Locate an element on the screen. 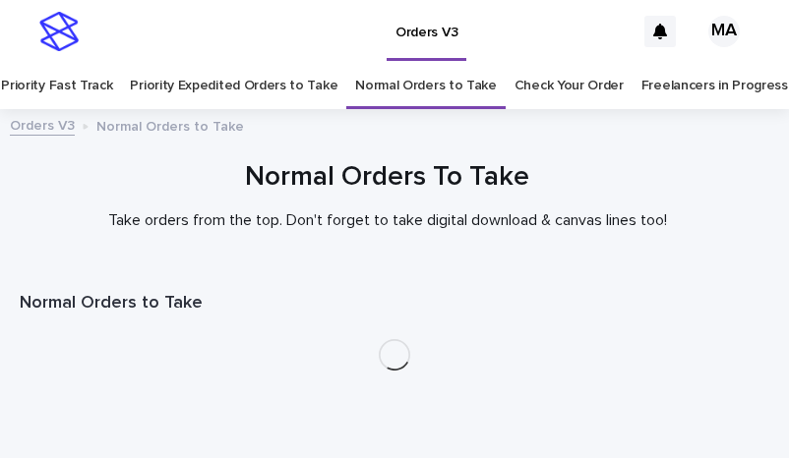 The image size is (789, 458). p: Normal Orders to Take is located at coordinates (170, 125).